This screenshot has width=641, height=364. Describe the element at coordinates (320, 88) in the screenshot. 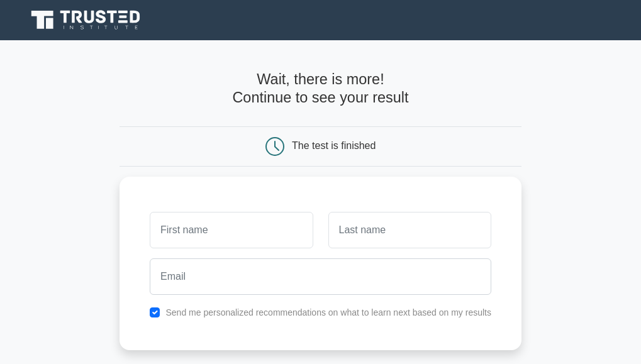

I see `h4: Wait, there is more! Continue to see your result` at that location.